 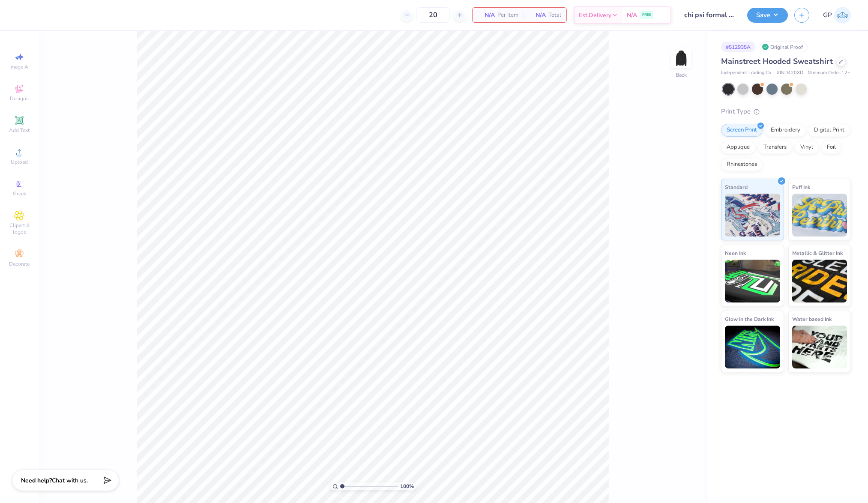 What do you see at coordinates (767, 15) in the screenshot?
I see `button: Save` at bounding box center [767, 15].